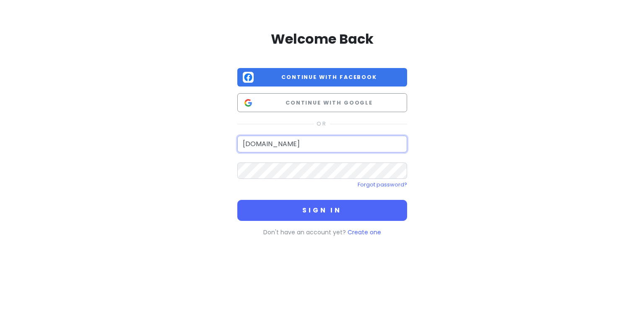  What do you see at coordinates (329, 103) in the screenshot?
I see `span: Continue with Google` at bounding box center [329, 103].